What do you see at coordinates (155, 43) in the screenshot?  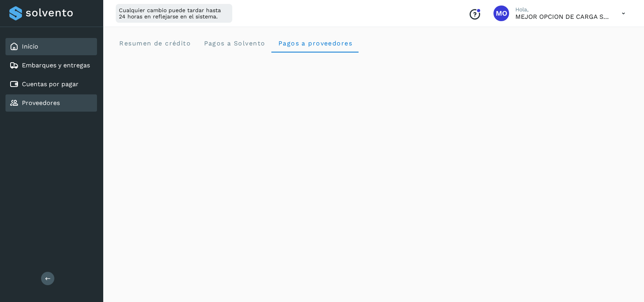 I see `span: Resumen de crédito` at bounding box center [155, 43].